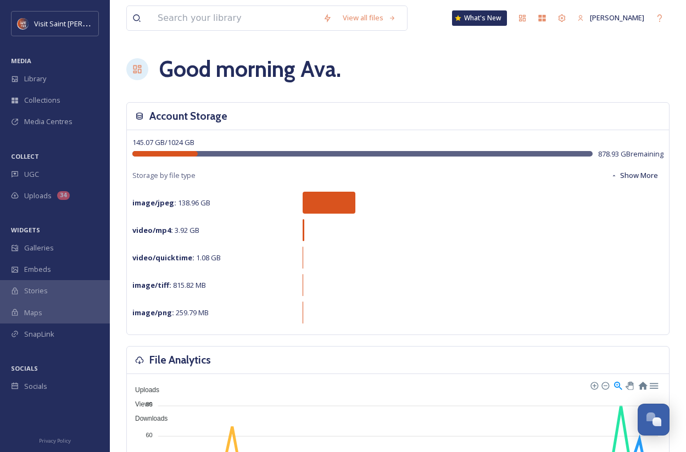 This screenshot has width=686, height=452. What do you see at coordinates (25, 230) in the screenshot?
I see `span: WIDGETS` at bounding box center [25, 230].